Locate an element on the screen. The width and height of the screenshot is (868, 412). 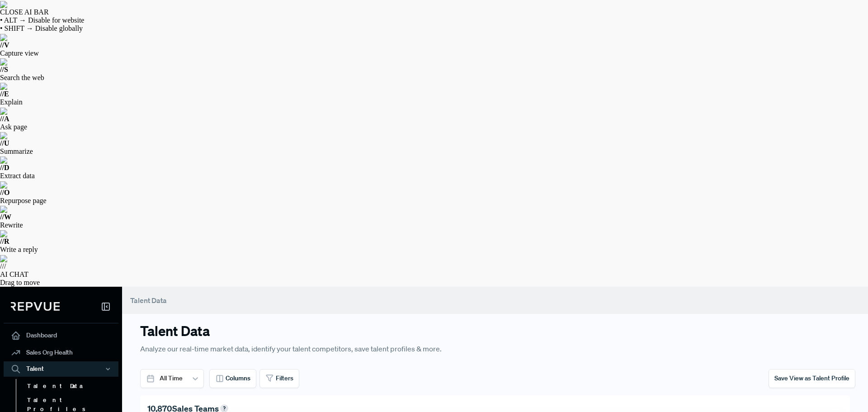
span: Save View as Talent Profile is located at coordinates (812, 378).